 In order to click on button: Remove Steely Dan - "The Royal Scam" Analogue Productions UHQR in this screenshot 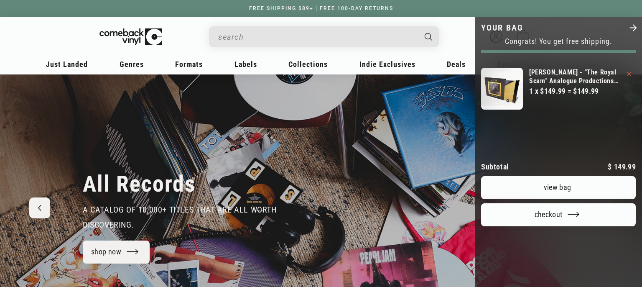, I will do `click(629, 74)`.